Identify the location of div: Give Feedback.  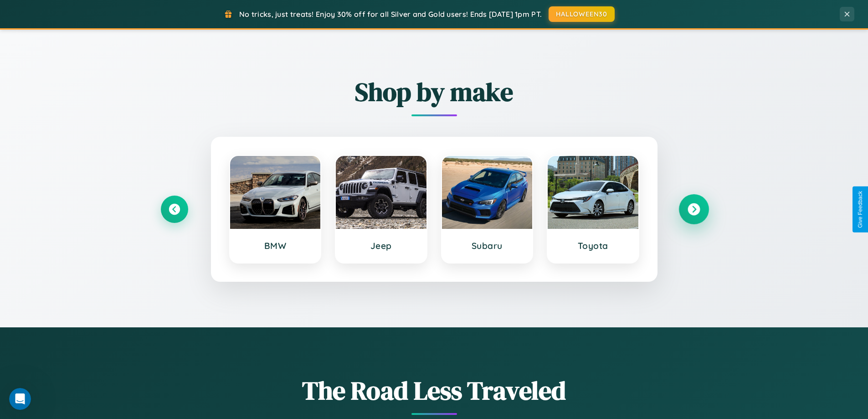
(860, 209).